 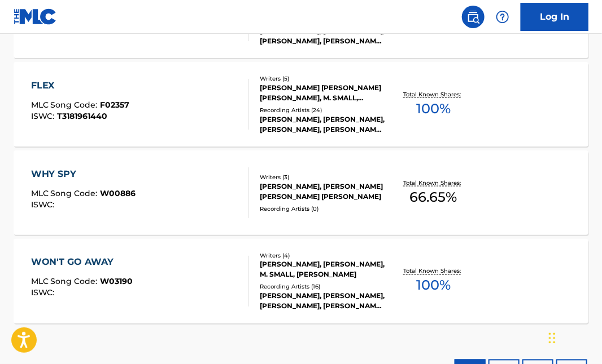 I want to click on span: F02357, so click(x=115, y=105).